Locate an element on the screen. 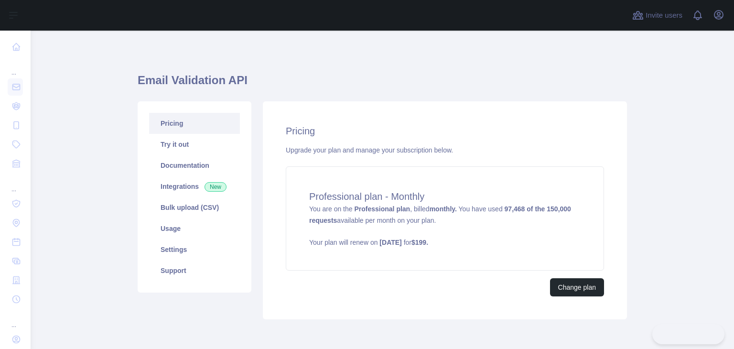 The image size is (734, 349). a: Settings is located at coordinates (195, 249).